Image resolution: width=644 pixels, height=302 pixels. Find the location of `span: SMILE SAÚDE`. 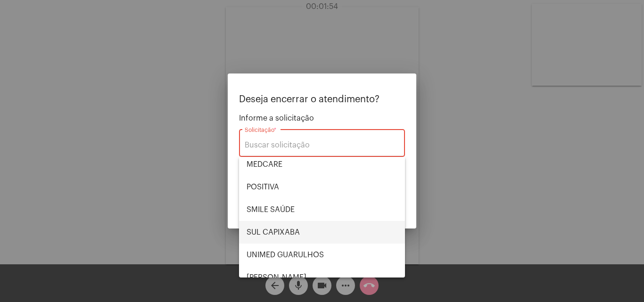

span: SMILE SAÚDE is located at coordinates (322, 210).